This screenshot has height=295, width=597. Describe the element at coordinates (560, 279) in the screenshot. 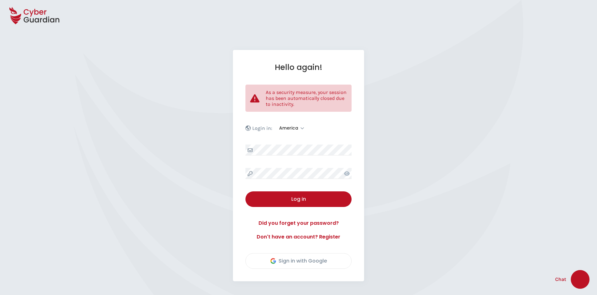

I see `span: Chat` at that location.